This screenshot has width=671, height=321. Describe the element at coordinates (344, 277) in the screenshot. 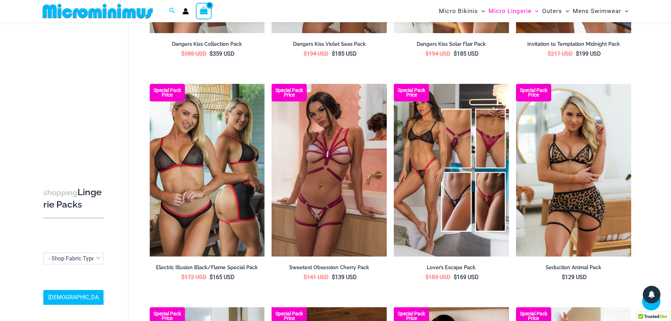

I see `bdi: 139 USD` at that location.